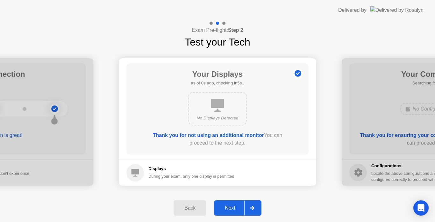  Describe the element at coordinates (191, 169) in the screenshot. I see `h5: Displays` at that location.